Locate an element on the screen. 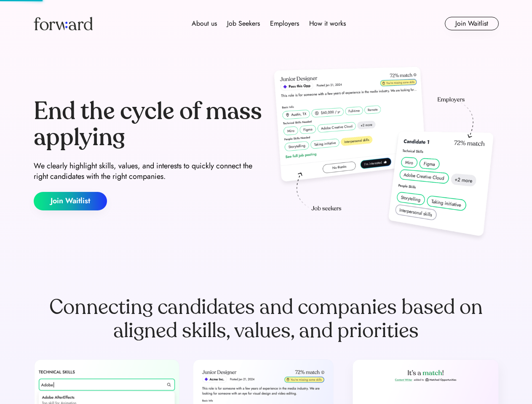 The width and height of the screenshot is (532, 404). div: Employers is located at coordinates (284, 24).